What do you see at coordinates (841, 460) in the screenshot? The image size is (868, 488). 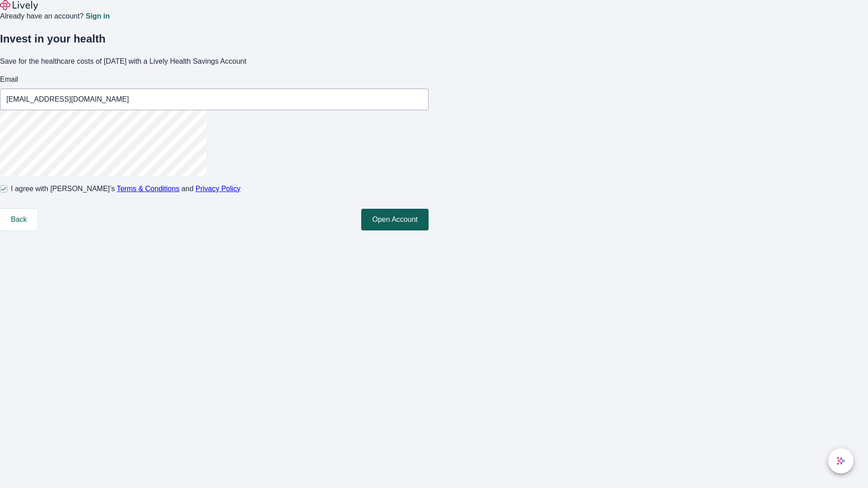 I see `button: chat` at bounding box center [841, 460].